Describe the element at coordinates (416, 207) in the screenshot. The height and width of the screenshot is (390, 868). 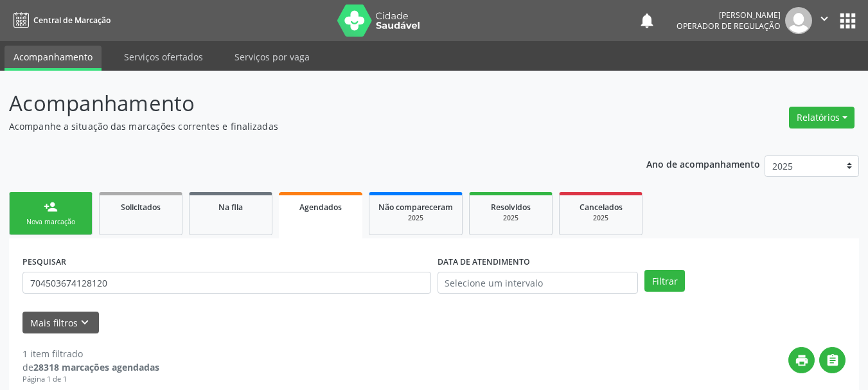
I see `span: Não compareceram` at that location.